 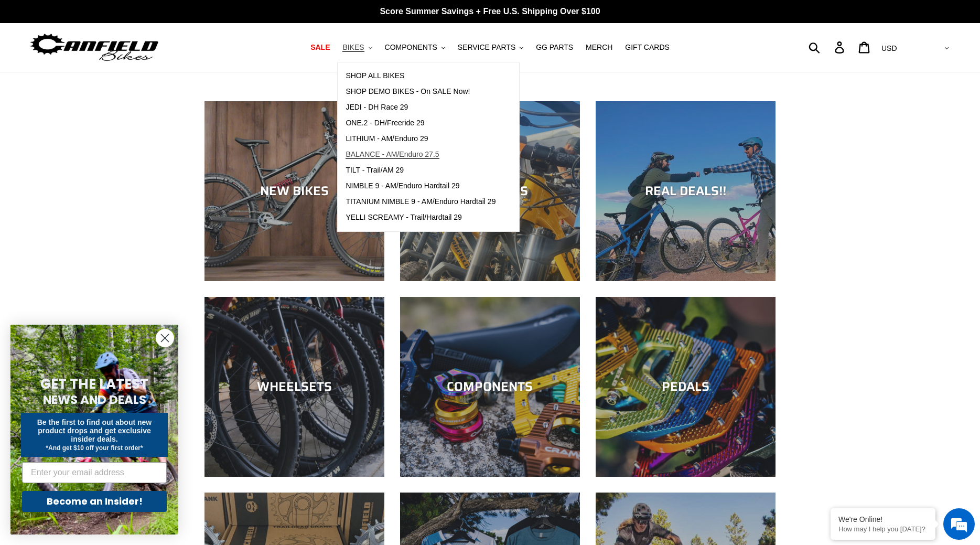 I want to click on span: YELLI SCREAMY - Trail/Hardtail 29, so click(x=404, y=217).